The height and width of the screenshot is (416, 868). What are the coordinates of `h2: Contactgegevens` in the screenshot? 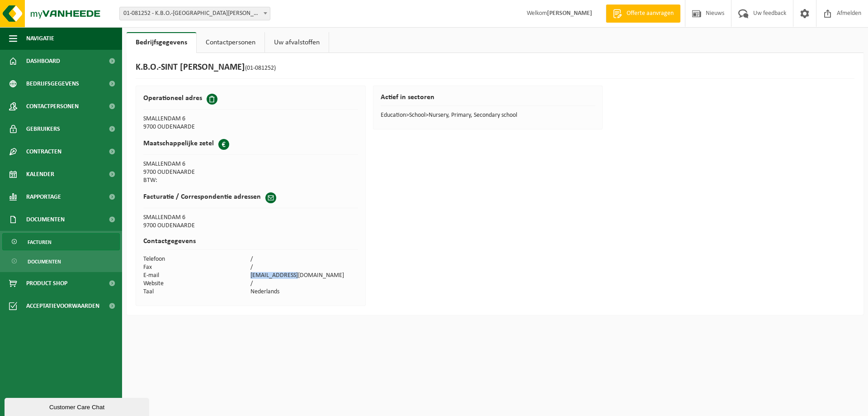 It's located at (250, 244).